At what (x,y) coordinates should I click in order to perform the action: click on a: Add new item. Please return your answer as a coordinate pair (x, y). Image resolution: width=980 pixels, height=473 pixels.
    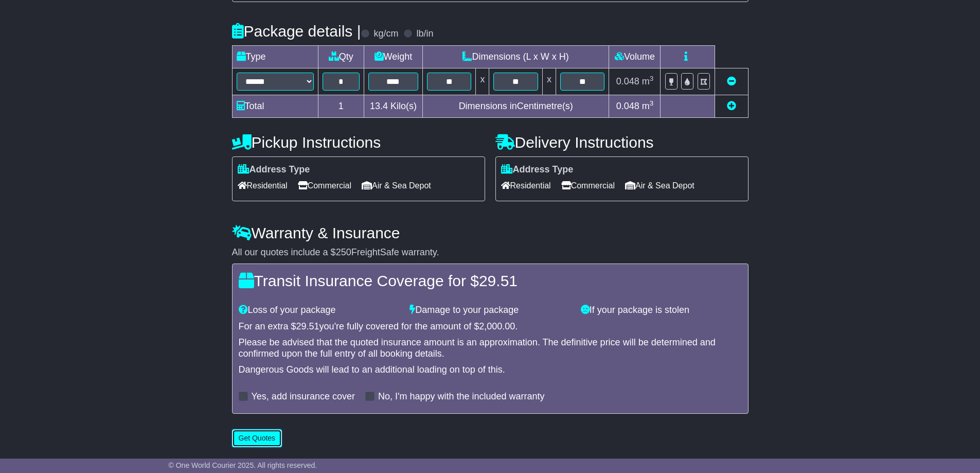
    Looking at the image, I should click on (731, 106).